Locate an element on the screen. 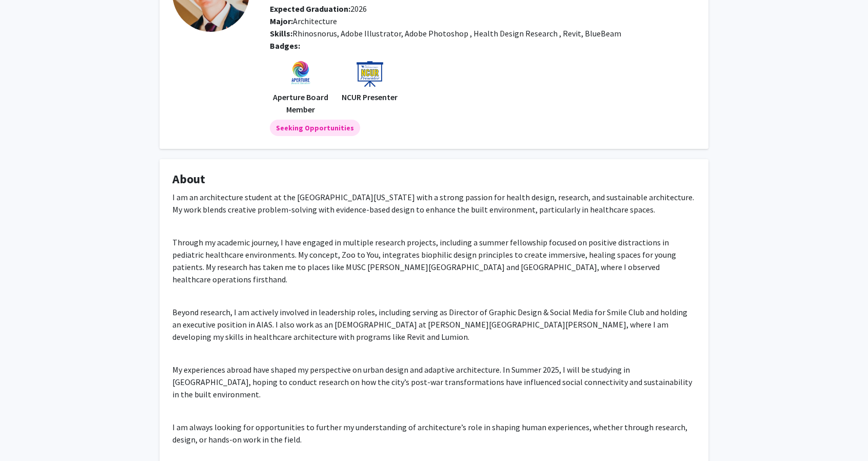 The height and width of the screenshot is (461, 868). mat-chip: Seeking Opportunities is located at coordinates (315, 128).